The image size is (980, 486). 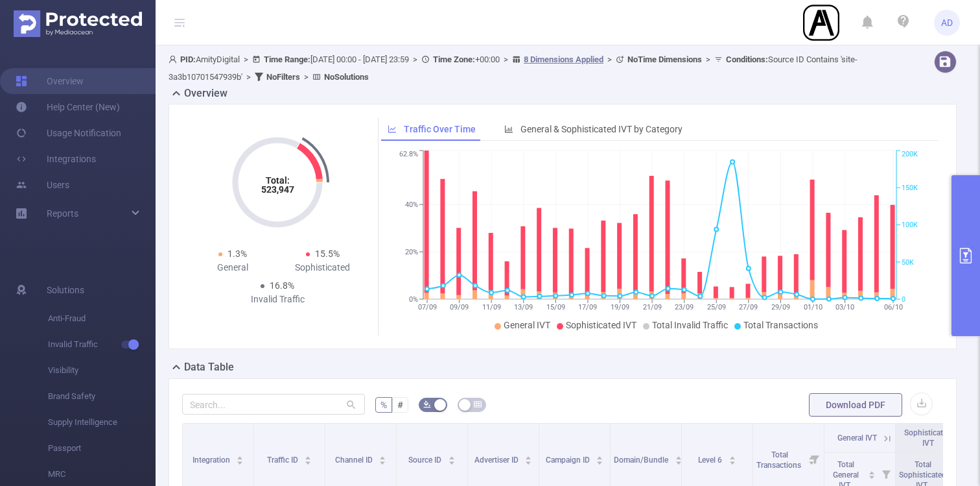 What do you see at coordinates (277, 189) in the screenshot?
I see `tspan: 523,947` at bounding box center [277, 189].